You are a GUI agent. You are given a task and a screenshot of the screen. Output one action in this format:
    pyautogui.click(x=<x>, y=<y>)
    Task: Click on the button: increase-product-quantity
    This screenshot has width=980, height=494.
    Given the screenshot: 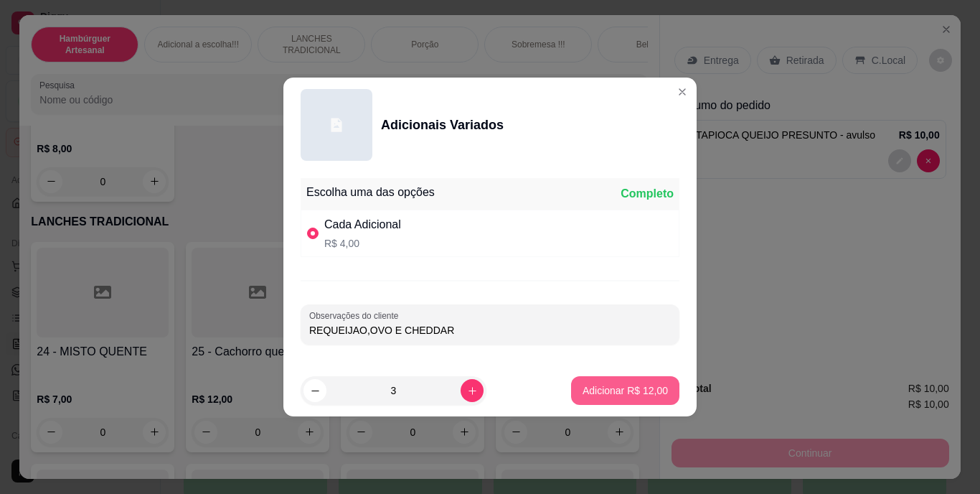 What is the action you would take?
    pyautogui.click(x=472, y=391)
    